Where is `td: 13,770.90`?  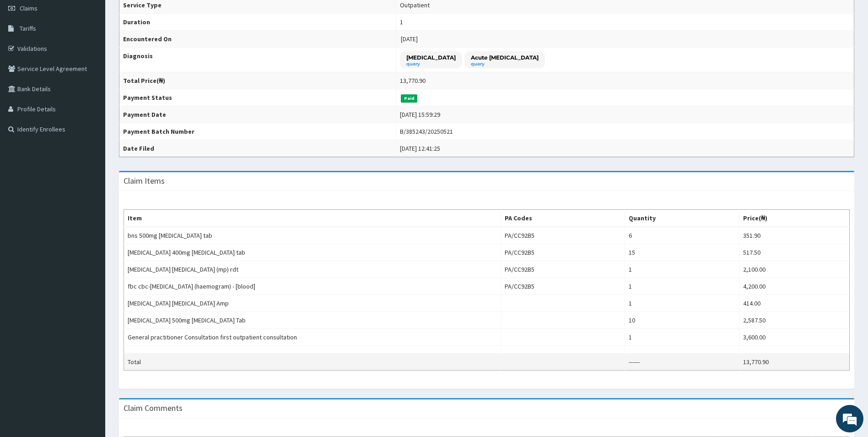
td: 13,770.90 is located at coordinates (794, 362).